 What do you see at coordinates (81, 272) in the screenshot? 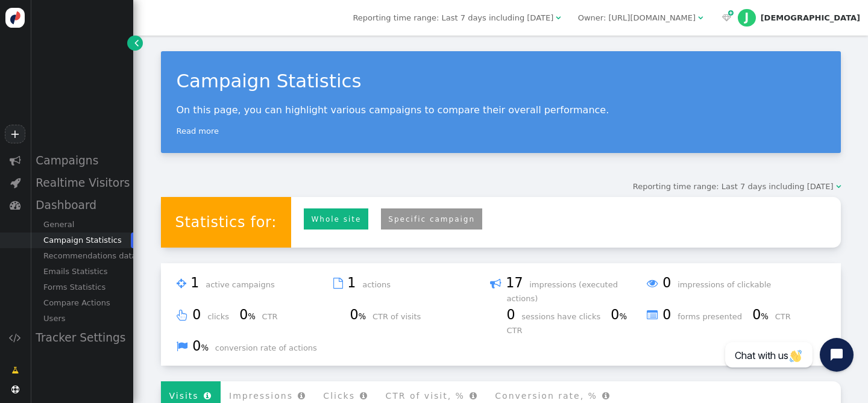
I see `div: Emails Statistics` at bounding box center [81, 272].